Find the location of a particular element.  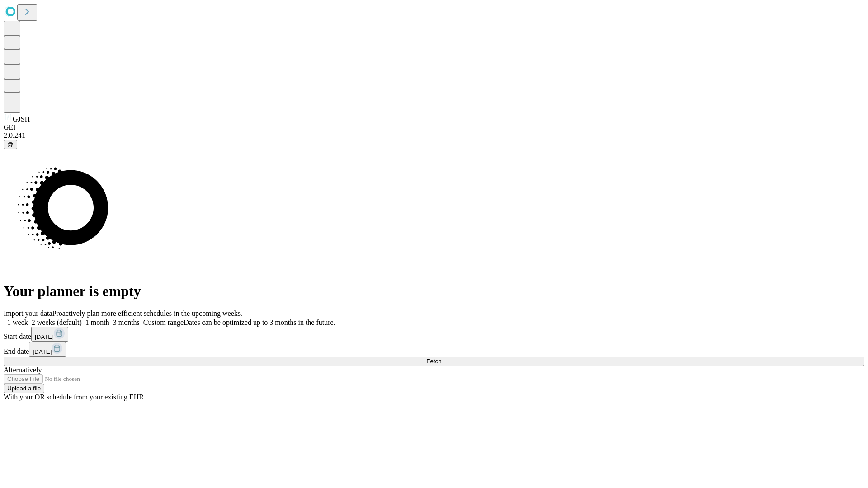

span: GJSH is located at coordinates (21, 119).